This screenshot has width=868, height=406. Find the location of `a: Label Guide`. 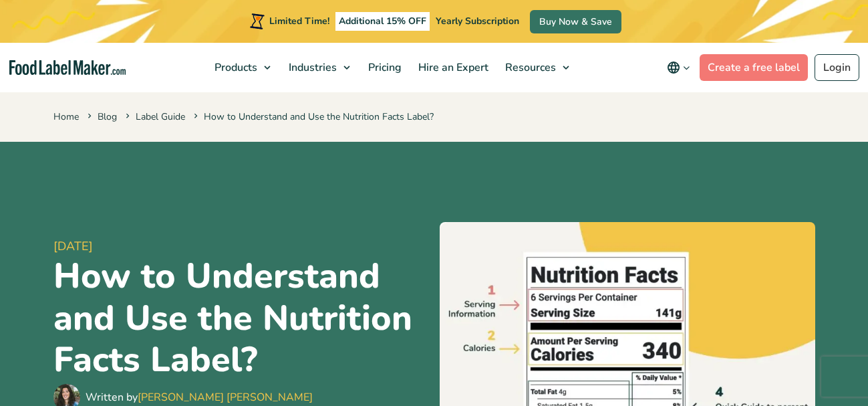

a: Label Guide is located at coordinates (161, 116).